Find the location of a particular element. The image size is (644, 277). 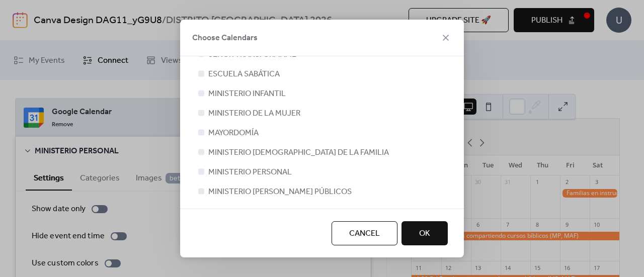

span: SEÑOR TRANSFÓRMAME is located at coordinates (252, 55).